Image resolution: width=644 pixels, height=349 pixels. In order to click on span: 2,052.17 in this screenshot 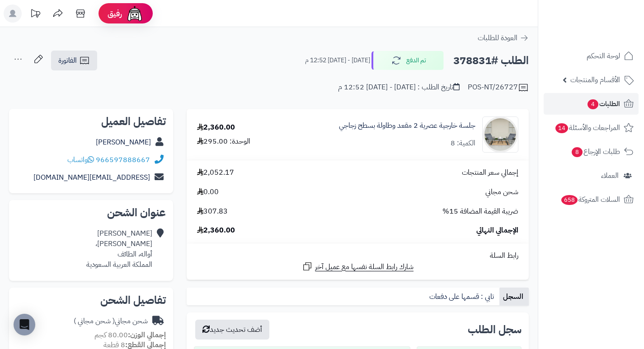, I will do `click(216, 172)`.